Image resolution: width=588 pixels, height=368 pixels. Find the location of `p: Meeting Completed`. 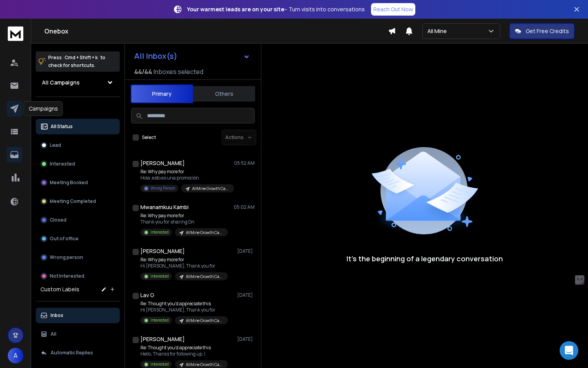

p: Meeting Completed is located at coordinates (73, 201).